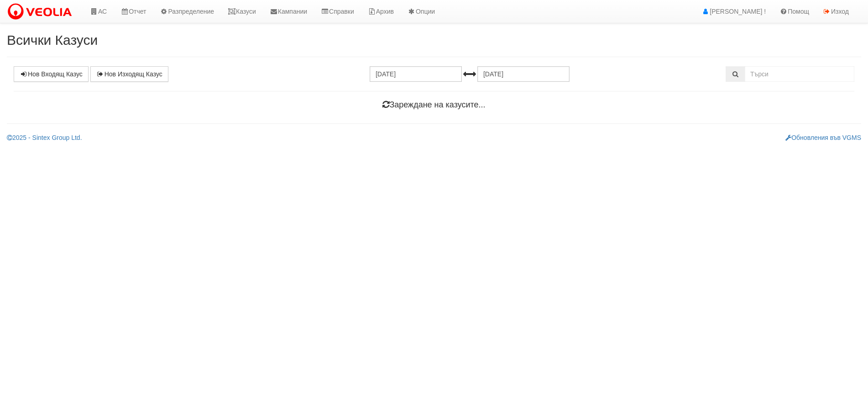 This screenshot has height=416, width=868. What do you see at coordinates (41, 12) in the screenshot?
I see `img: VeoliaLogo.png` at bounding box center [41, 12].